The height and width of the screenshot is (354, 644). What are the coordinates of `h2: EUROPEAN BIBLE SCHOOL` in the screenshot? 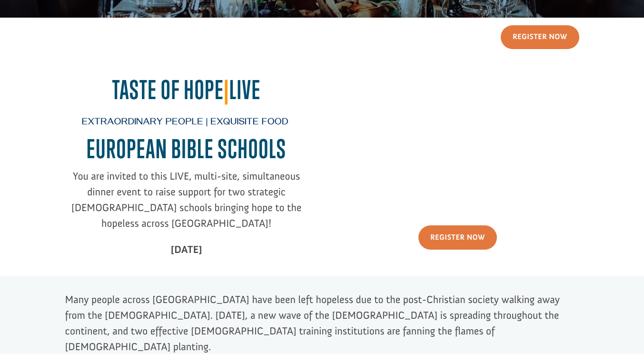 It's located at (186, 151).